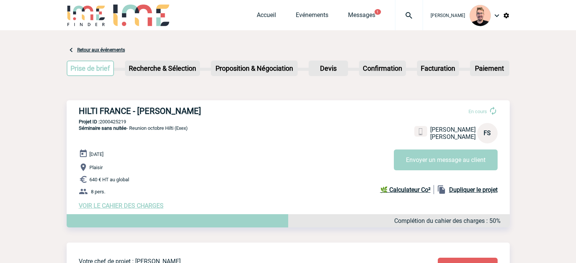 This screenshot has width=576, height=263. Describe the element at coordinates (407, 190) in the screenshot. I see `a: 🌿 Calculateur Co²` at that location.